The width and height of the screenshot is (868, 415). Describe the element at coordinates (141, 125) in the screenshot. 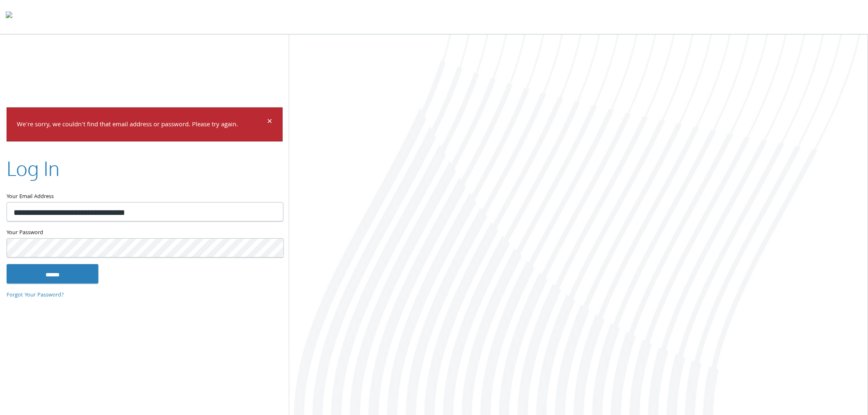

I see `p: We're sorry, we couldn't find that email address or password. Please try again.` at that location.